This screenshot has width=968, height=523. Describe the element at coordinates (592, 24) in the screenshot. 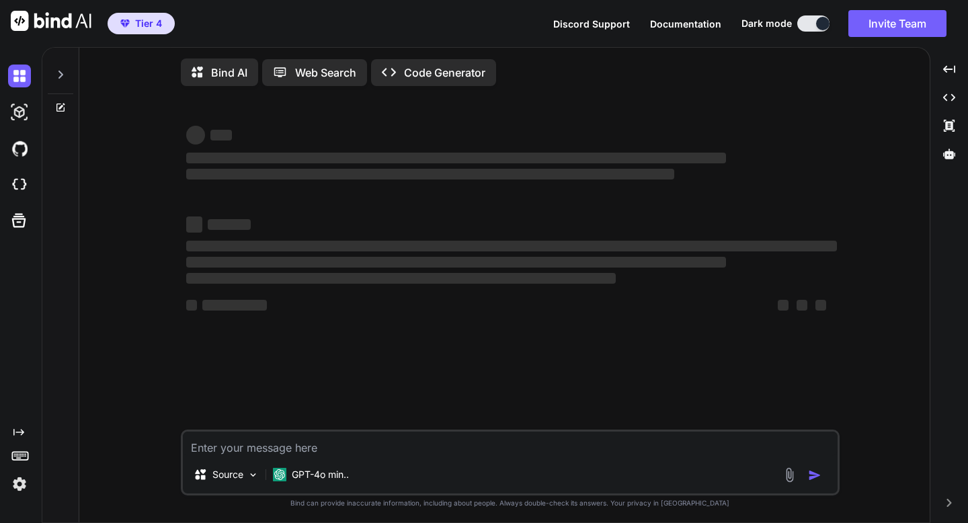

I see `button: Discord Support` at that location.